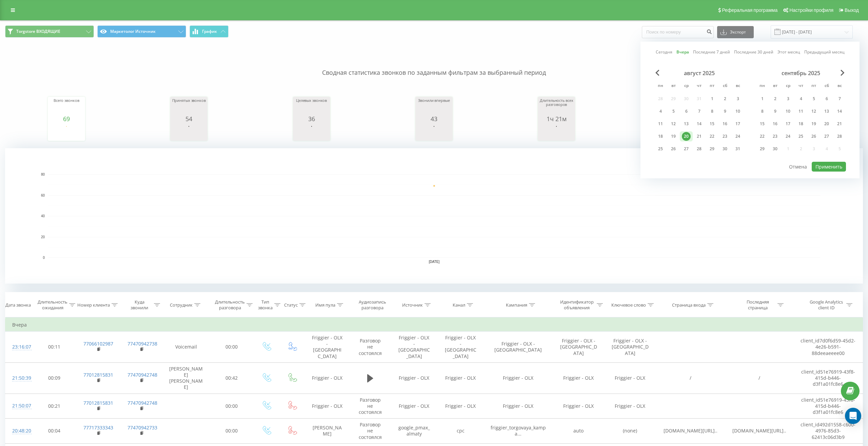 The height and width of the screenshot is (446, 868). Describe the element at coordinates (629, 305) in the screenshot. I see `div: Ключевое слово` at that location.